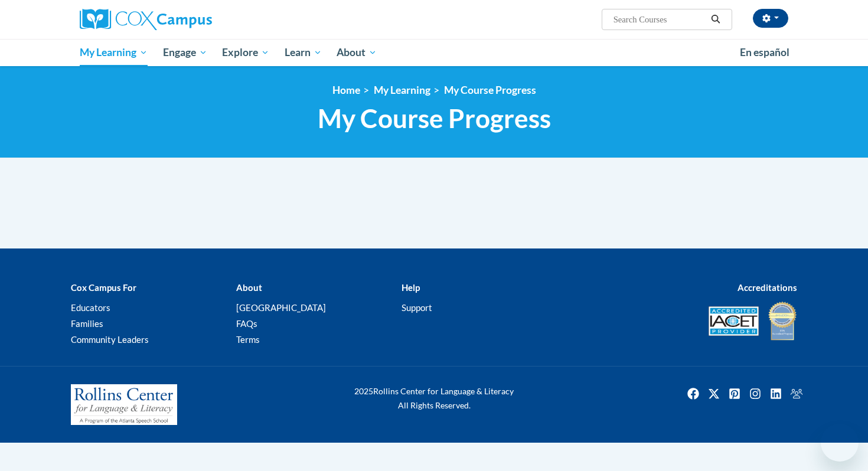  I want to click on a: FAQs, so click(247, 323).